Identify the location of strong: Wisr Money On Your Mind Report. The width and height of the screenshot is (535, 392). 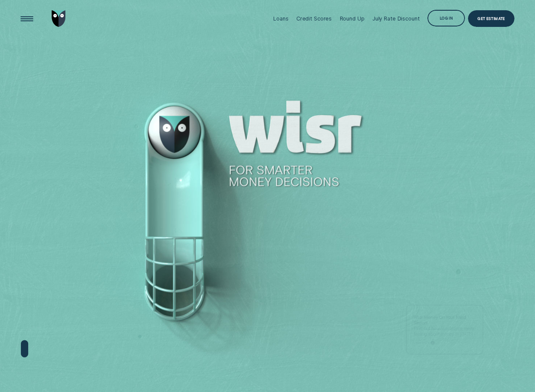
(440, 320).